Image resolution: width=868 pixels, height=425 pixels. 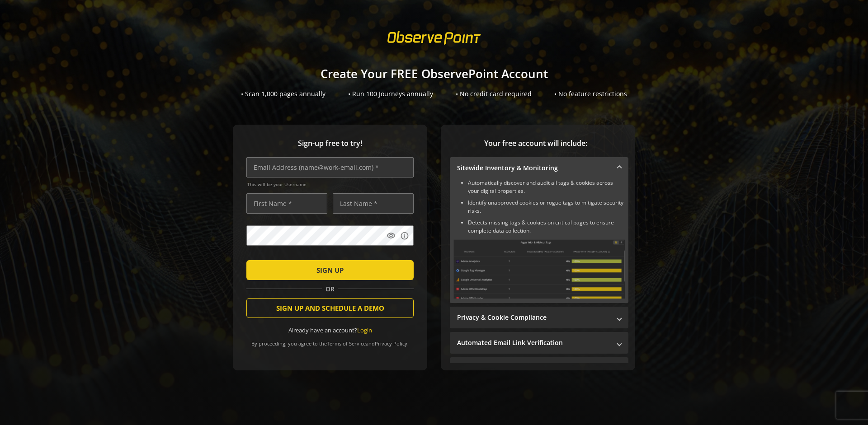 What do you see at coordinates (538, 168) in the screenshot?
I see `mat-expansion-panel-header: Sitewide Inventory & Monitoring` at bounding box center [538, 168].